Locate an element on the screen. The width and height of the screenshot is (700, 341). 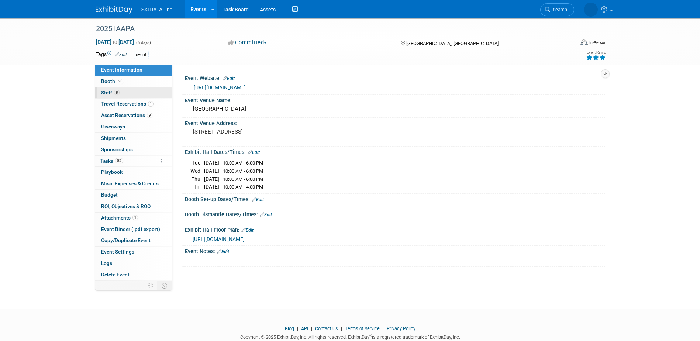
span: 9 is located at coordinates (150, 115).